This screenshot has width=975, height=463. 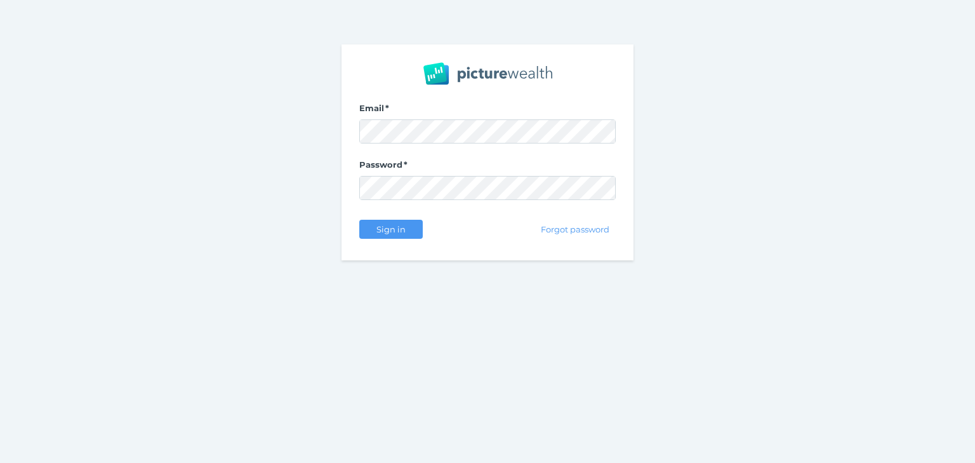 What do you see at coordinates (390, 229) in the screenshot?
I see `span: Sign in` at bounding box center [390, 229].